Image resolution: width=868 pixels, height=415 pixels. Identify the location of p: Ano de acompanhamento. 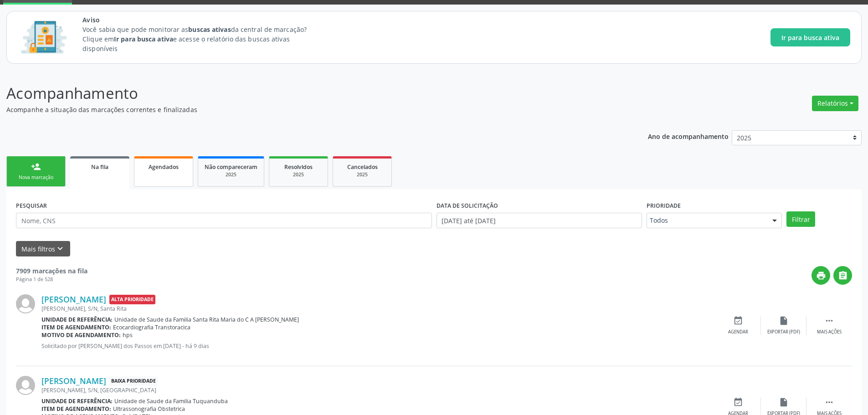
(688, 136).